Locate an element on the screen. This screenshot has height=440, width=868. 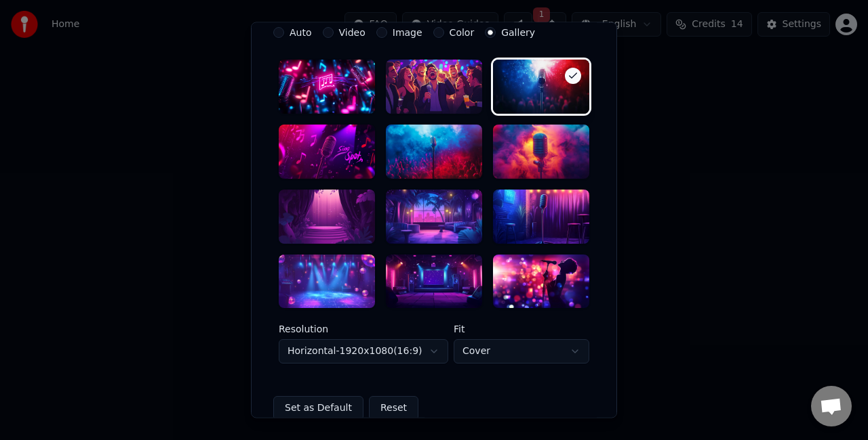
label: Fit is located at coordinates (521, 330).